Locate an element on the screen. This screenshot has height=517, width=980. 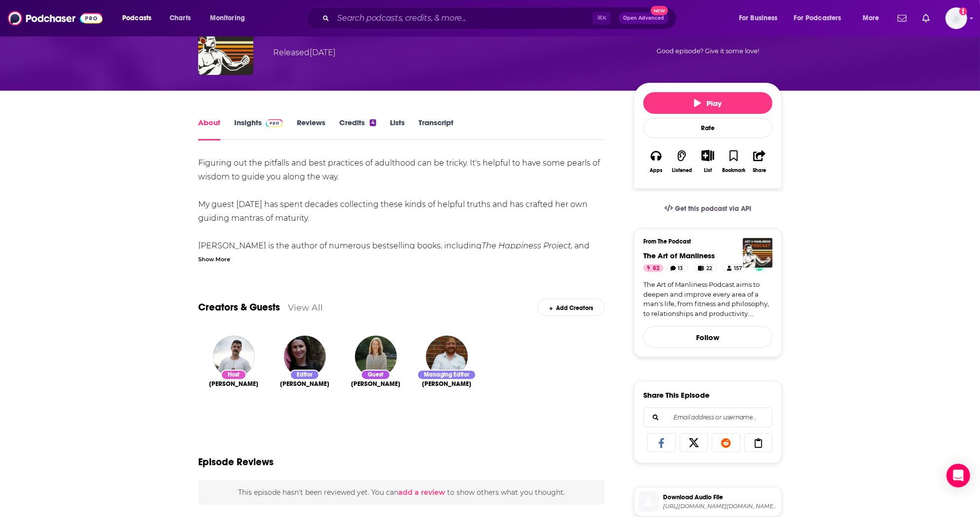
i: The Happiness Project is located at coordinates (526, 245).